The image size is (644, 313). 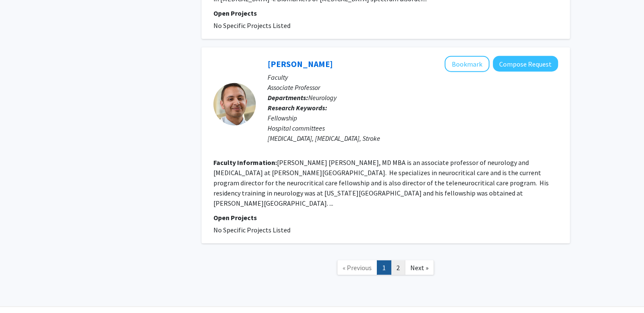 What do you see at coordinates (420, 268) in the screenshot?
I see `span: Next »` at bounding box center [420, 268].